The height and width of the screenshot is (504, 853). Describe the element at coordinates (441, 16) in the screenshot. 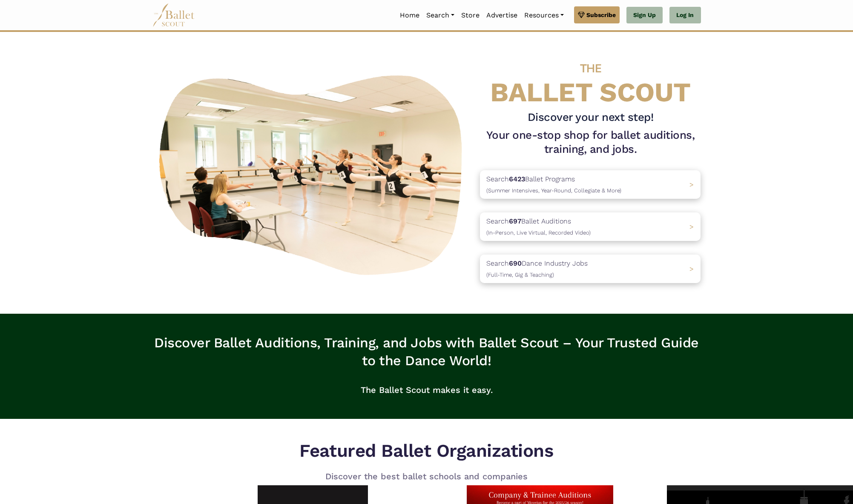

I see `a: Search` at that location.